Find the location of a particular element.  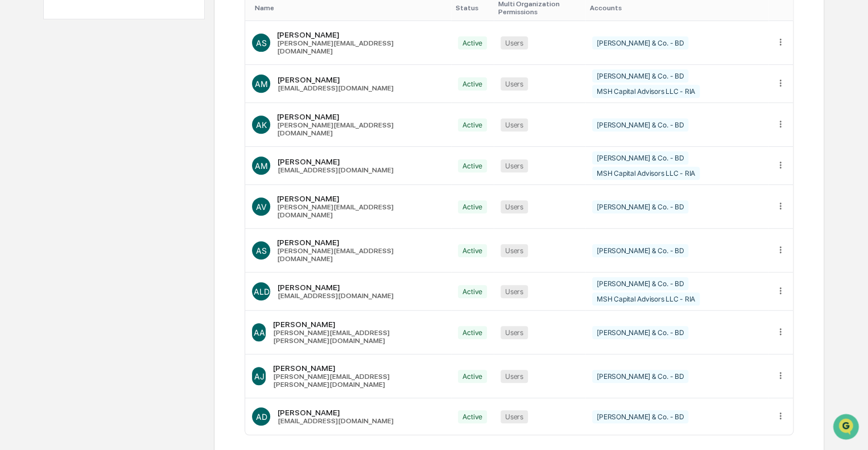

a: Powered byPylon is located at coordinates (109, 196).